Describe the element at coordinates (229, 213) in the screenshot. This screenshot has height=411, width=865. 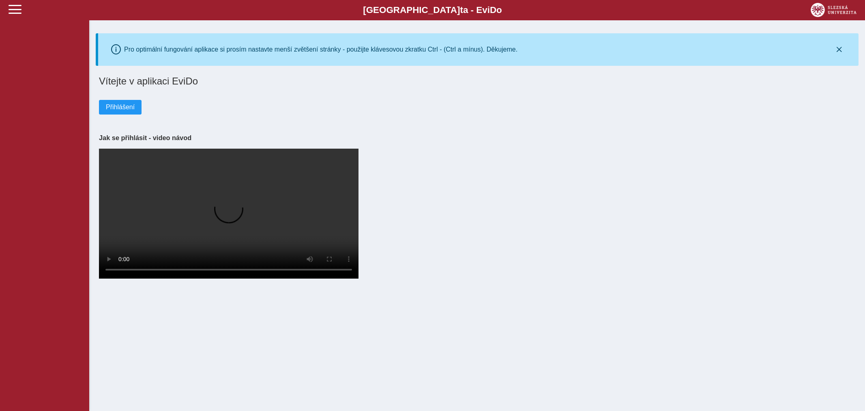
I see `video: Your browser does not support the video tag.` at that location.